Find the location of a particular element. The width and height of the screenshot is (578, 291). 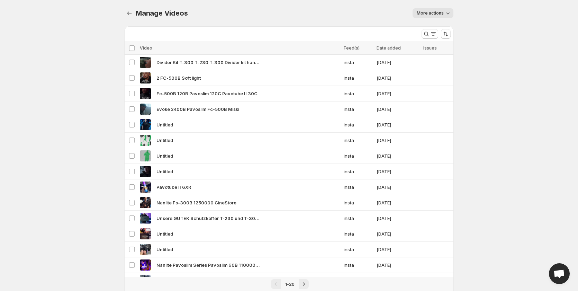

span: 2 FC-500B Soft light is located at coordinates (179, 78).